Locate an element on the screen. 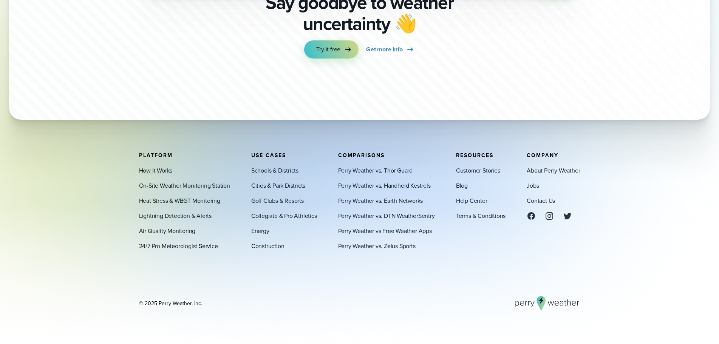 The width and height of the screenshot is (719, 344). a: Jobs is located at coordinates (533, 185).